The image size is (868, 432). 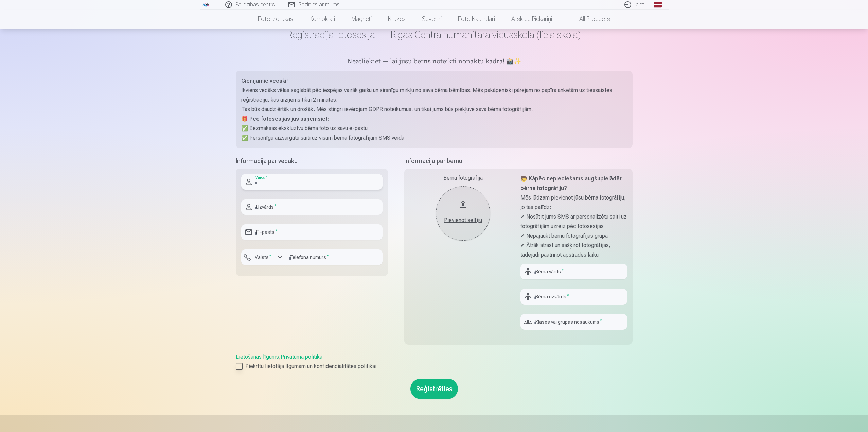 What do you see at coordinates (574, 222) in the screenshot?
I see `p: ✔ Nosūtīt jums SMS ar personalizētu saiti uz fotogrāfijām uzreiz pēc fotosesijas` at bounding box center [574, 222].